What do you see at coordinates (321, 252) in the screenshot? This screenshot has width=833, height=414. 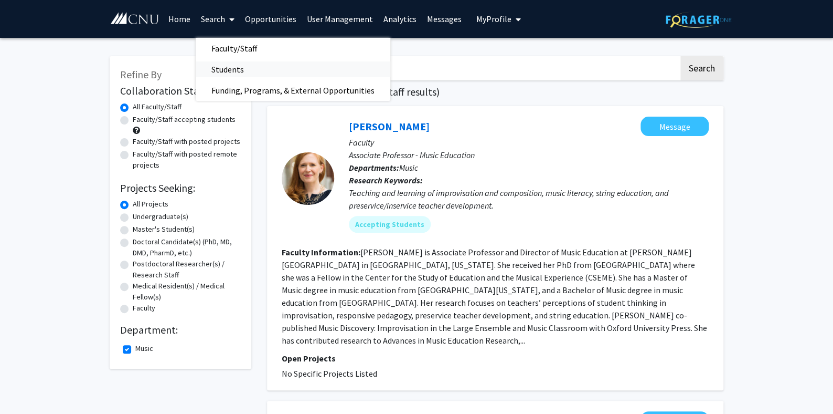 I see `b: Faculty Information:` at bounding box center [321, 252].